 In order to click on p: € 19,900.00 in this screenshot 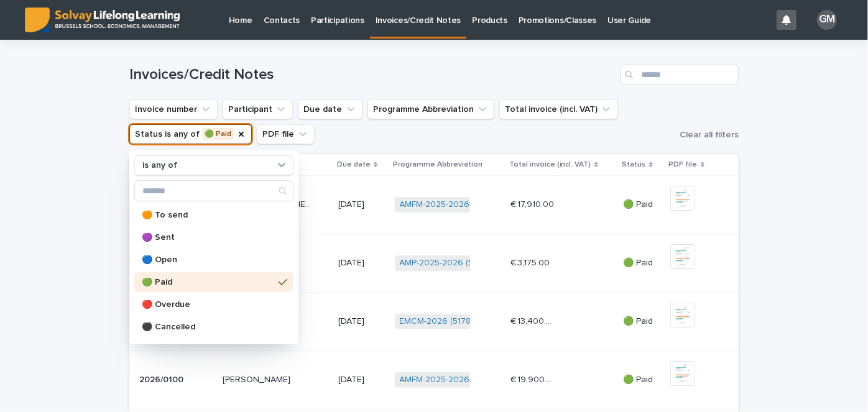, I will do `click(533, 378)`.